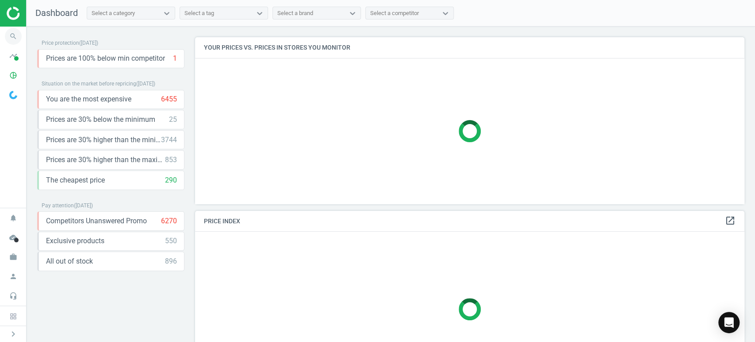 The height and width of the screenshot is (342, 755). I want to click on div: 6455, so click(169, 99).